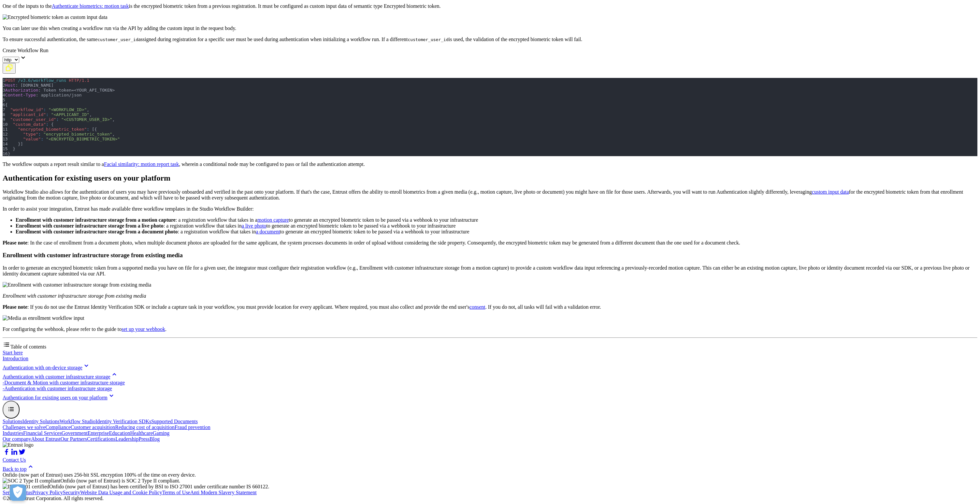  I want to click on a: Certifications, so click(101, 439).